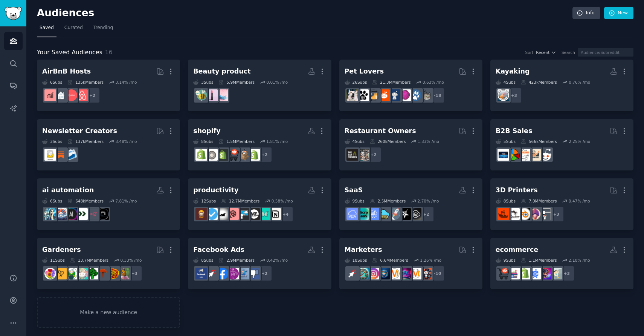 Image resolution: width=644 pixels, height=336 pixels. I want to click on img: Productivitycafe, so click(201, 214).